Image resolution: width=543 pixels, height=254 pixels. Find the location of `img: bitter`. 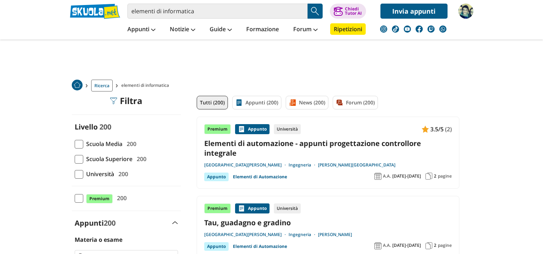

img: bitter is located at coordinates (466, 11).